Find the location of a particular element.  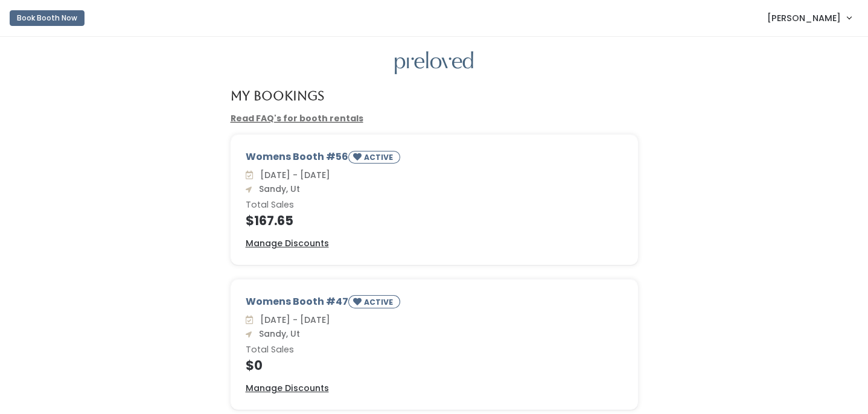

a: Read FAQ's for booth rentals is located at coordinates (297, 119).